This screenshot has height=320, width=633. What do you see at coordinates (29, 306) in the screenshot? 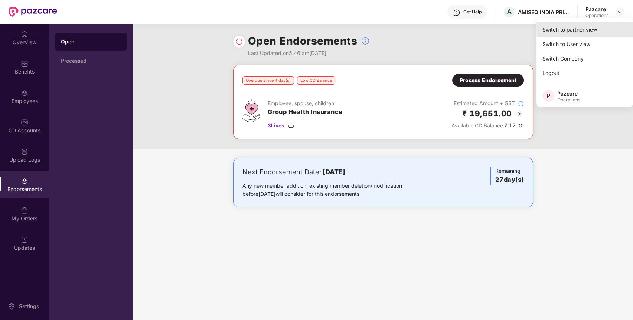
I see `div: Settings` at bounding box center [29, 306].